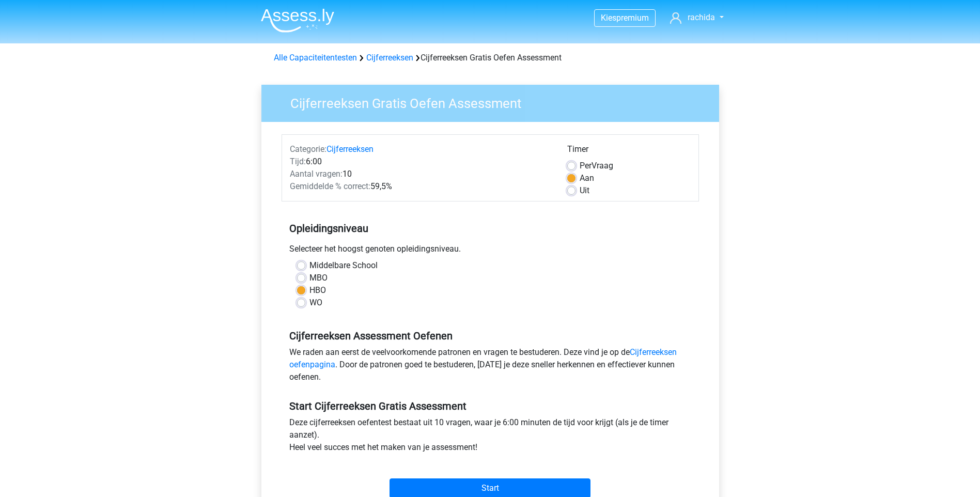 The height and width of the screenshot is (497, 980). What do you see at coordinates (490, 251) in the screenshot?
I see `div: Selecteer het hoogst genoten opleidingsniveau.` at bounding box center [490, 251].